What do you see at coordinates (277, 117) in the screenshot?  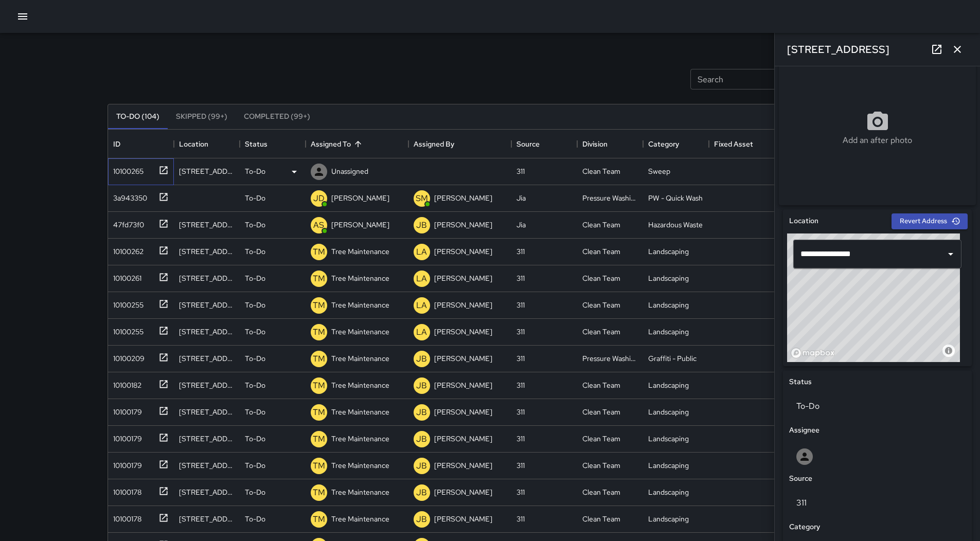 I see `button: Completed (99+)` at bounding box center [277, 117].